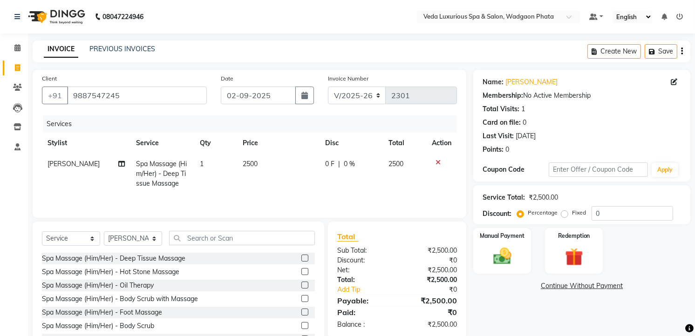 This screenshot has width=695, height=336. What do you see at coordinates (502, 256) in the screenshot?
I see `img: _cash.svg` at bounding box center [502, 256].